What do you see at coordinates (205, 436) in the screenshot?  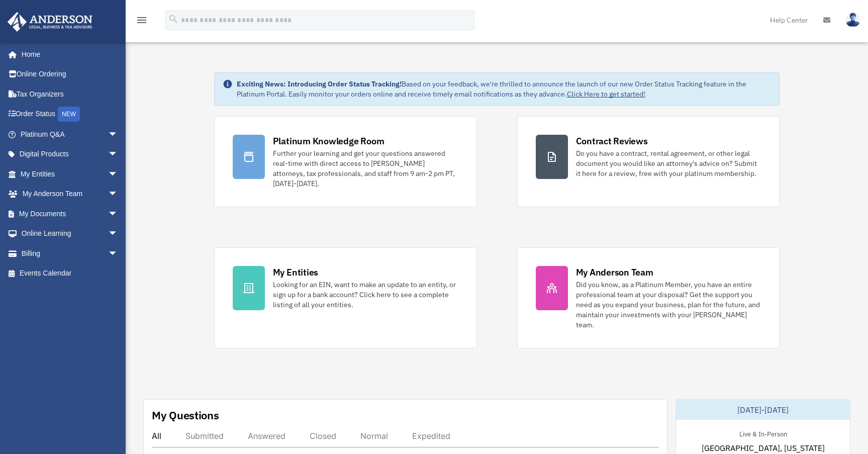 I see `div: Submitted` at bounding box center [205, 436].